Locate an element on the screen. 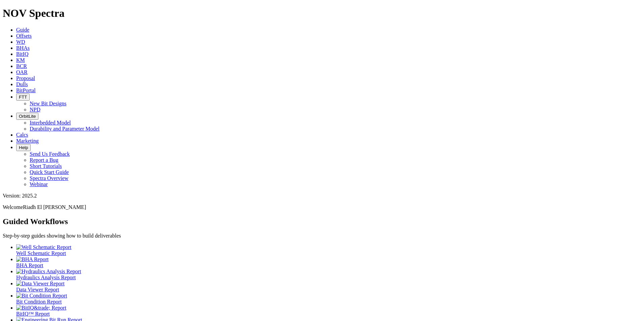  button: Help is located at coordinates (23, 147).